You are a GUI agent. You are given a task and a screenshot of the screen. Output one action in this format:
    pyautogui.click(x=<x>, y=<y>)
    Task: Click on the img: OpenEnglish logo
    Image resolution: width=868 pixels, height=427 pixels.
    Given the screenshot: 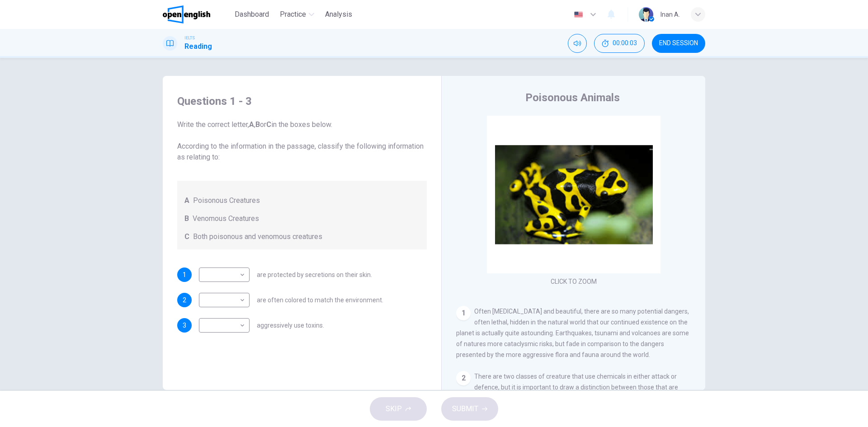 What is the action you would take?
    pyautogui.click(x=186, y=15)
    